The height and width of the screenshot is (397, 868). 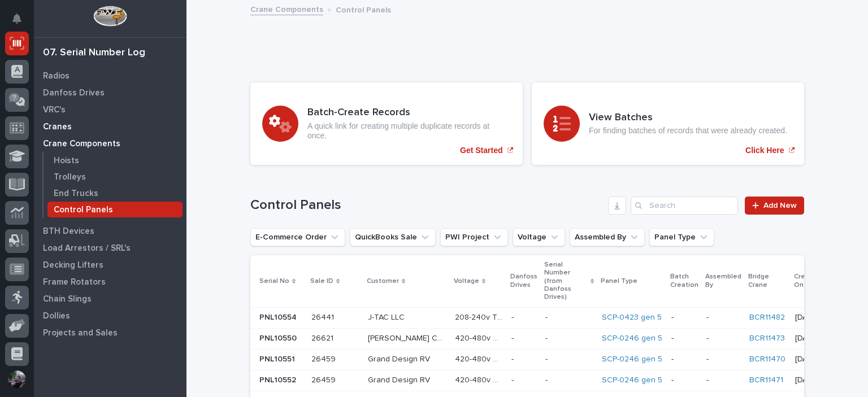 What do you see at coordinates (607, 237) in the screenshot?
I see `button: Assembled By` at bounding box center [607, 237].